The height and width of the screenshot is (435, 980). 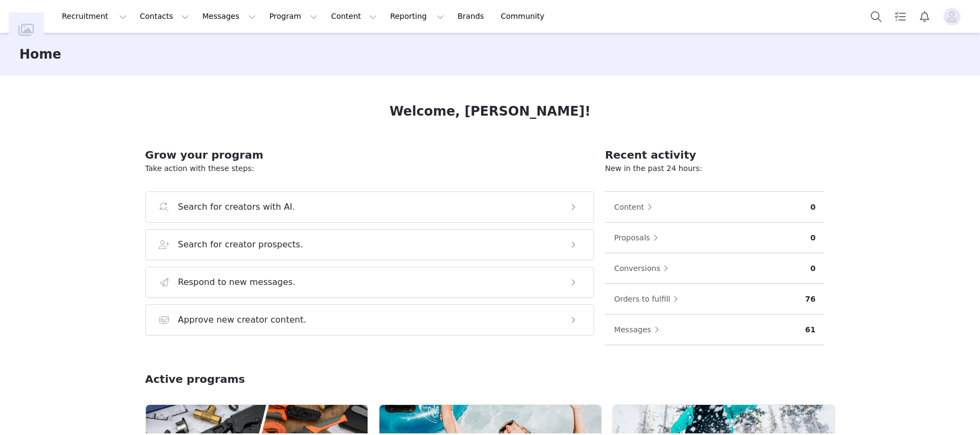 What do you see at coordinates (472, 16) in the screenshot?
I see `a: Brands` at bounding box center [472, 16].